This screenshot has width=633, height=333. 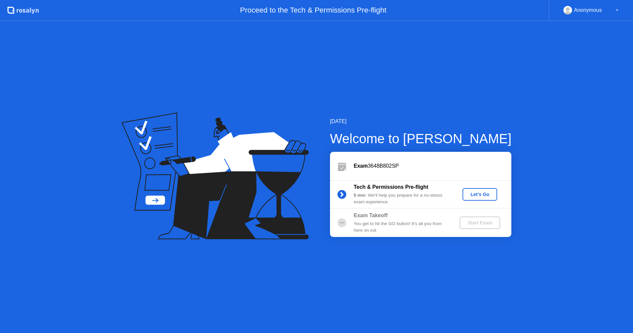 I want to click on b: 5 min, so click(x=360, y=195).